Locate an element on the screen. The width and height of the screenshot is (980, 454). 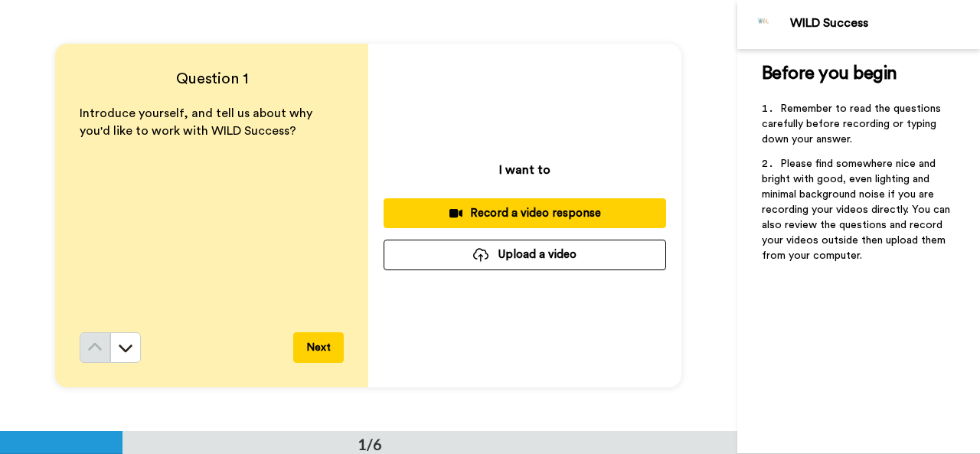
p: I want to is located at coordinates (525, 170).